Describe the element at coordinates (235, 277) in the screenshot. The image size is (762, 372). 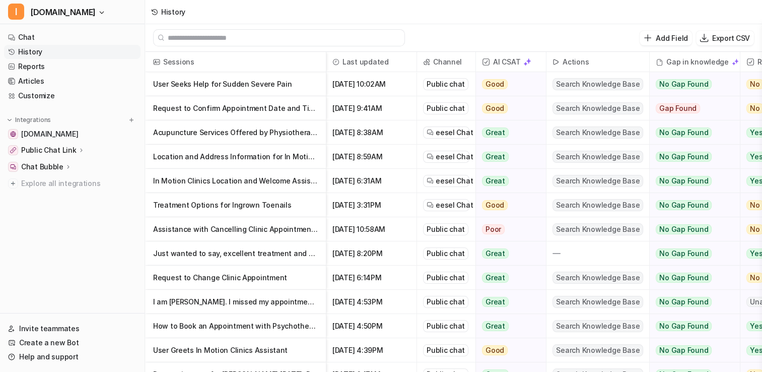
I see `p: Request to Change Clinic Appointment` at that location.